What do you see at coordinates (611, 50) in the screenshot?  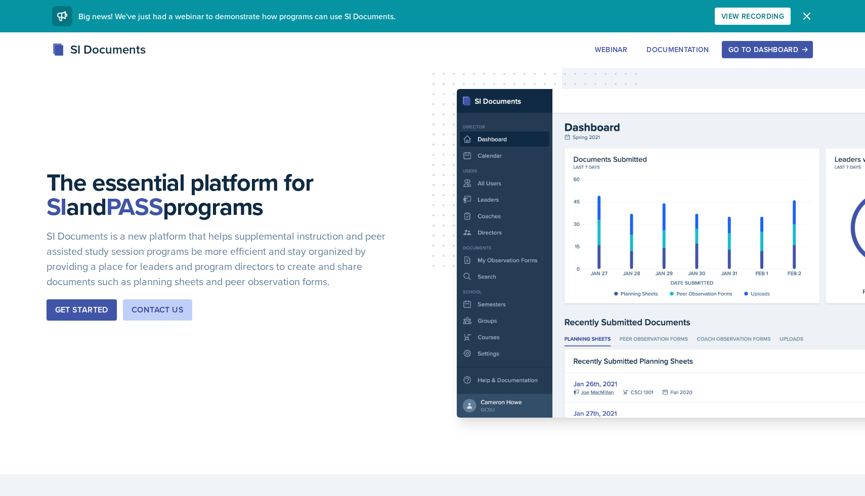 I see `div: Webinar` at bounding box center [611, 50].